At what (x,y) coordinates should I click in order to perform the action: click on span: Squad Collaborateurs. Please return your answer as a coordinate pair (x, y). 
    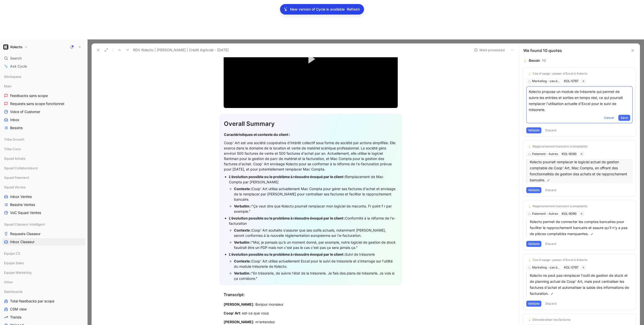
    Looking at the image, I should click on (21, 168).